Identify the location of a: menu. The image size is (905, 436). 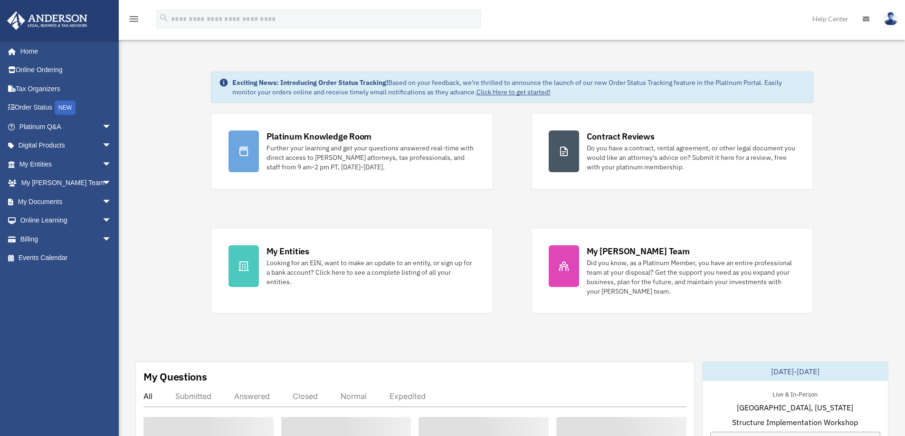
(134, 20).